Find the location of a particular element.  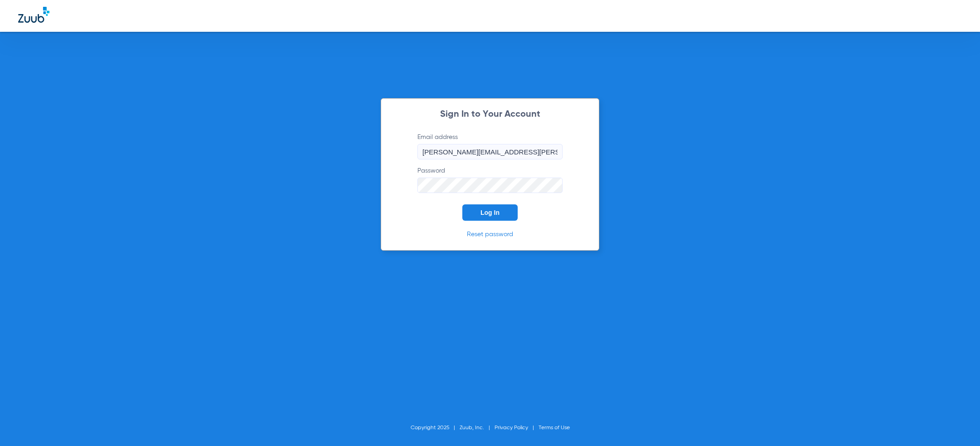

li: Copyright 2025 is located at coordinates (435, 428).